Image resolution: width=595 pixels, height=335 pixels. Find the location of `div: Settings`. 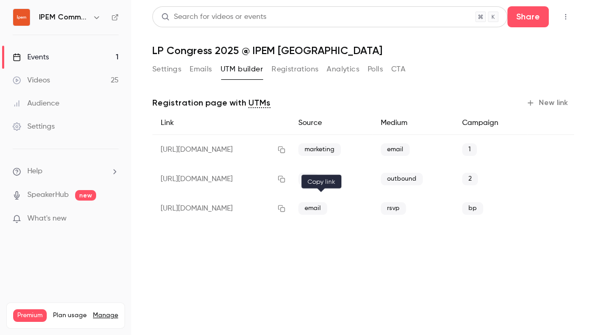

div: Settings is located at coordinates (34, 127).